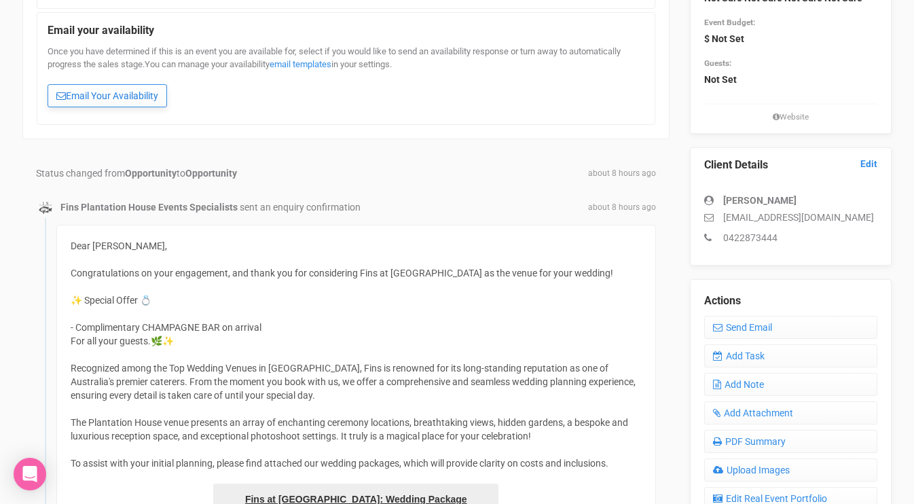  I want to click on span: You can manage your availability in your settings., so click(268, 64).